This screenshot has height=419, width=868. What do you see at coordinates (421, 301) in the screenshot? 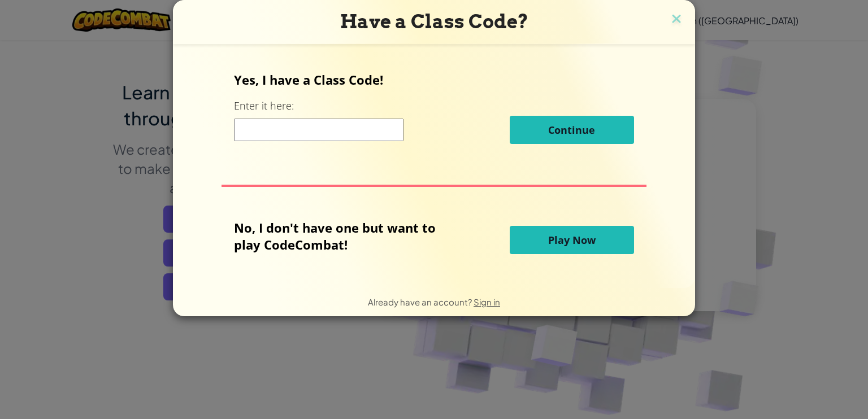
I see `span: Already have an account?` at bounding box center [421, 301].